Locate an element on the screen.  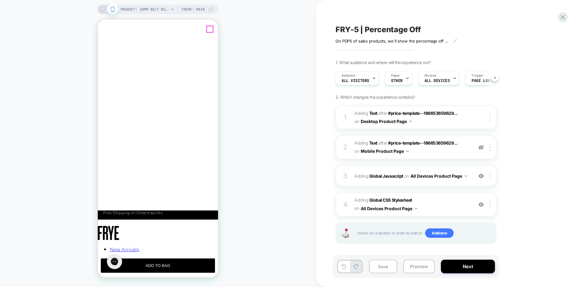
a: New Arrivals is located at coordinates (27, 230).